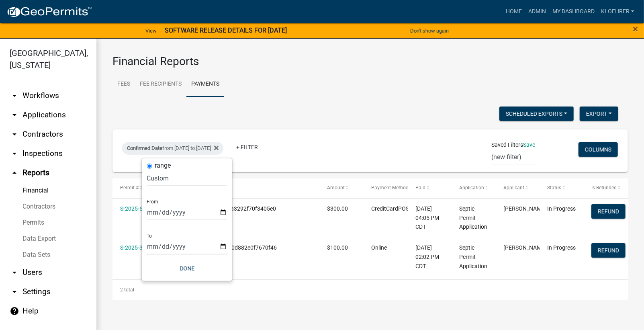 This screenshot has width=644, height=330. Describe the element at coordinates (238, 253) in the screenshot. I see `div: f8401807838e41f0a0d882e0f7670f46 040256` at that location.